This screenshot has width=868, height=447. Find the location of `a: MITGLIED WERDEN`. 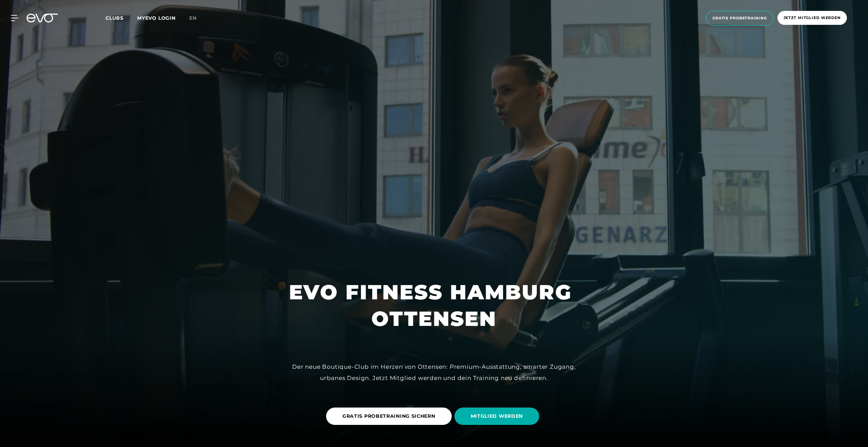

a: MITGLIED WERDEN is located at coordinates (498, 416).